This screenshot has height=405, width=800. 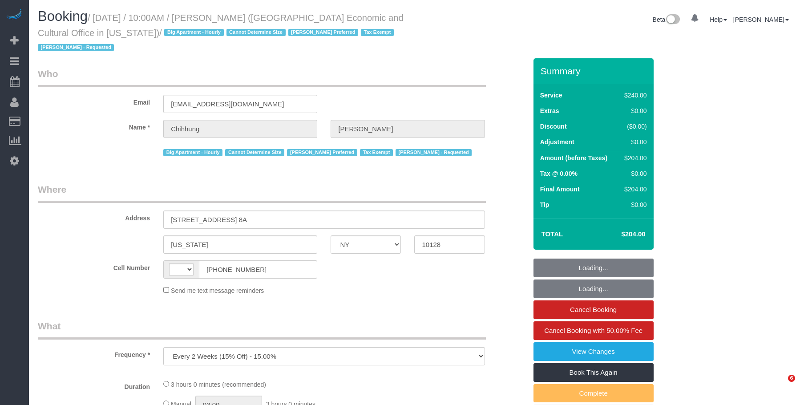 I want to click on a: View Changes, so click(x=594, y=352).